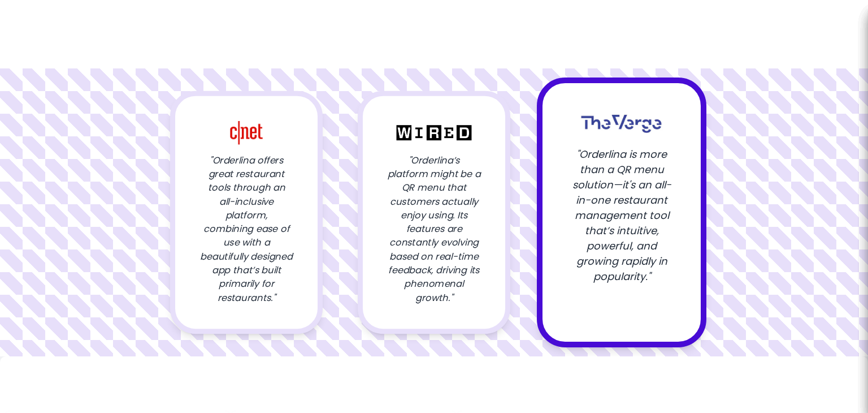 The image size is (868, 413). What do you see at coordinates (246, 132) in the screenshot?
I see `img: Cnet` at bounding box center [246, 132].